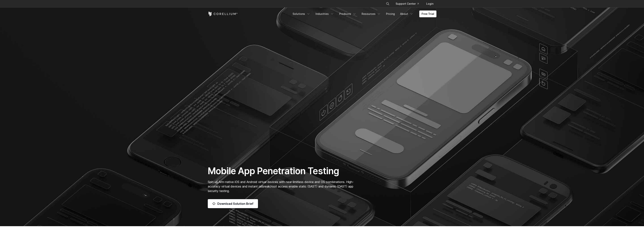 The image size is (644, 238). What do you see at coordinates (283, 171) in the screenshot?
I see `h1: Mobile App Penetration Testing` at bounding box center [283, 171].